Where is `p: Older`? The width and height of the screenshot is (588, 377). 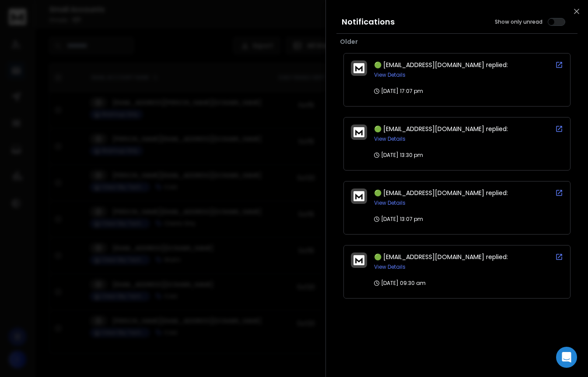 p: Older is located at coordinates (457, 42).